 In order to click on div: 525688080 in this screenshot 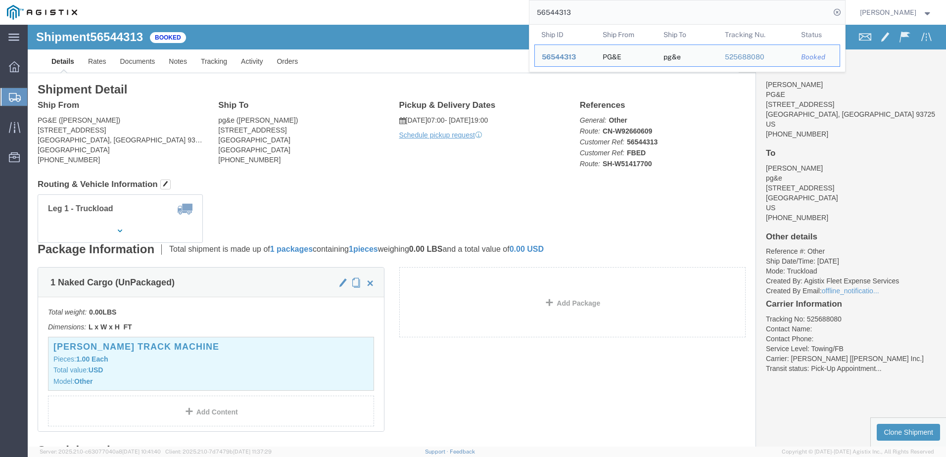, I will do `click(756, 57)`.